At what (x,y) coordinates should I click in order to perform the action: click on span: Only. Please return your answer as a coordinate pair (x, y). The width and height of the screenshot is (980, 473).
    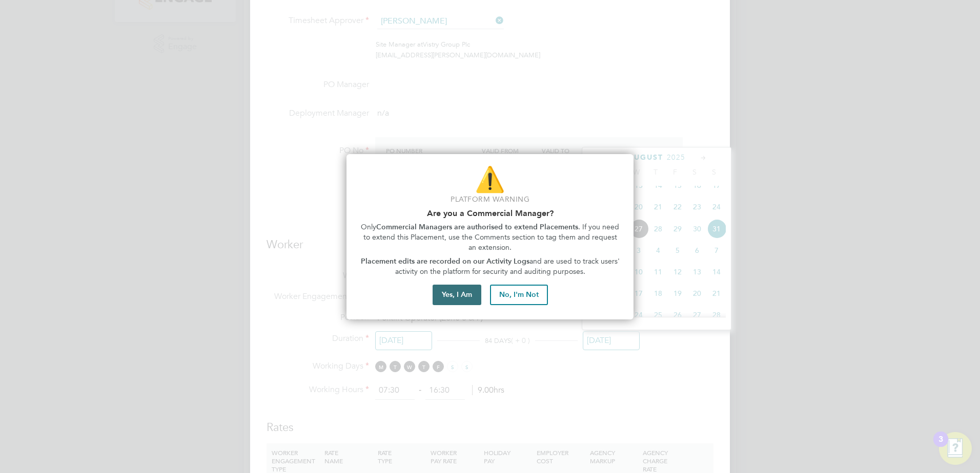
    Looking at the image, I should click on (368, 227).